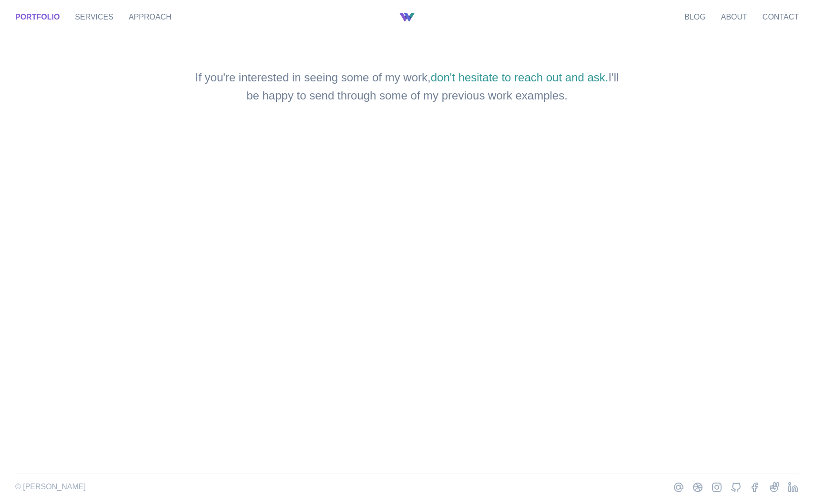  Describe the element at coordinates (38, 17) in the screenshot. I see `a: Portfolio` at that location.